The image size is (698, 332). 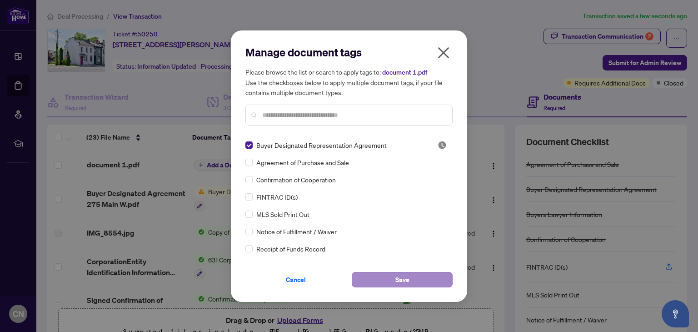 I want to click on button: Cancel, so click(x=296, y=279).